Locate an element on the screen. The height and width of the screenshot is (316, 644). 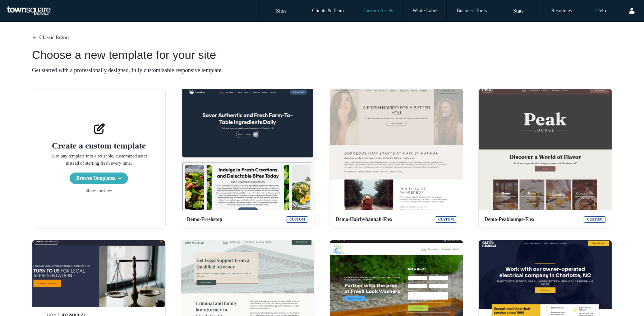
label: Clients & Team is located at coordinates (328, 11).